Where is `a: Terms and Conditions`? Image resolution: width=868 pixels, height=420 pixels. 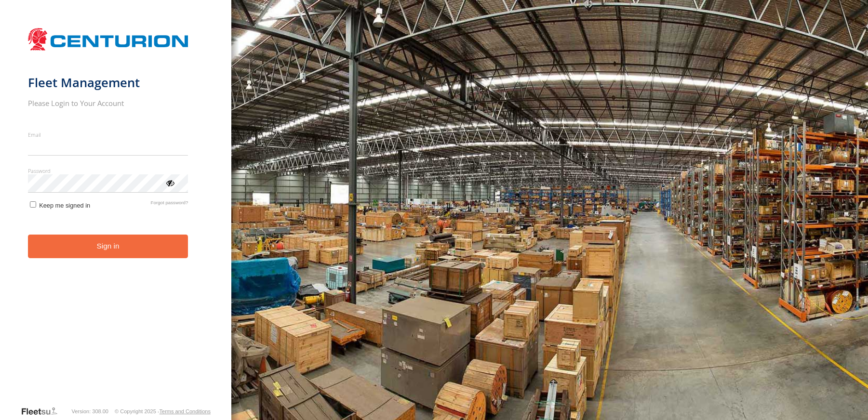 a: Terms and Conditions is located at coordinates (185, 411).